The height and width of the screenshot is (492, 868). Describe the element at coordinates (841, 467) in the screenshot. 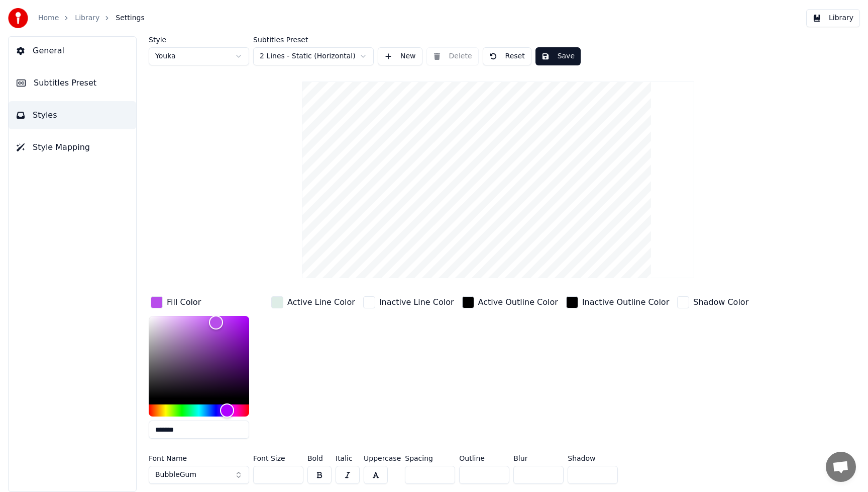

I see `a: Open chat` at that location.